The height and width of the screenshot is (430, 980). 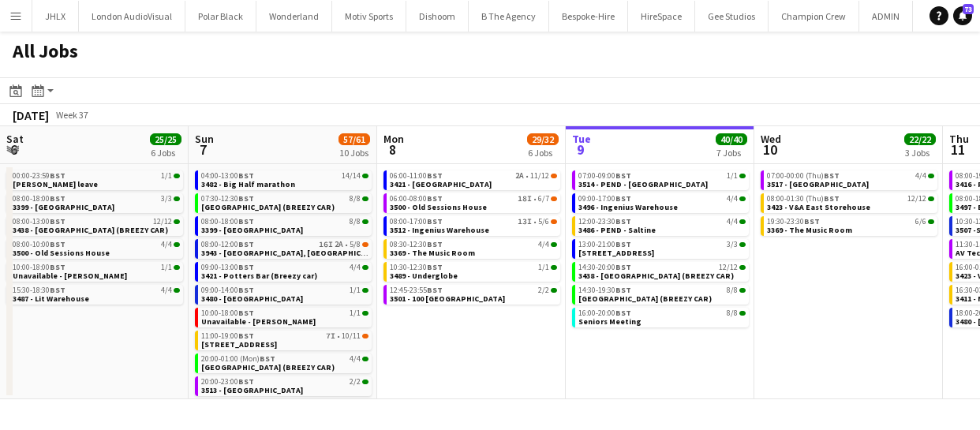 I want to click on span: 04:00-13:00, so click(x=227, y=176).